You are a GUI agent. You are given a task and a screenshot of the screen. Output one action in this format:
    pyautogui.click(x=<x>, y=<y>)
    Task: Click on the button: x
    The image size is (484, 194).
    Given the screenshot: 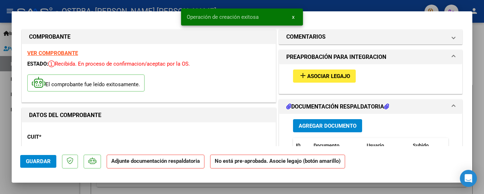 What is the action you would take?
    pyautogui.click(x=293, y=17)
    